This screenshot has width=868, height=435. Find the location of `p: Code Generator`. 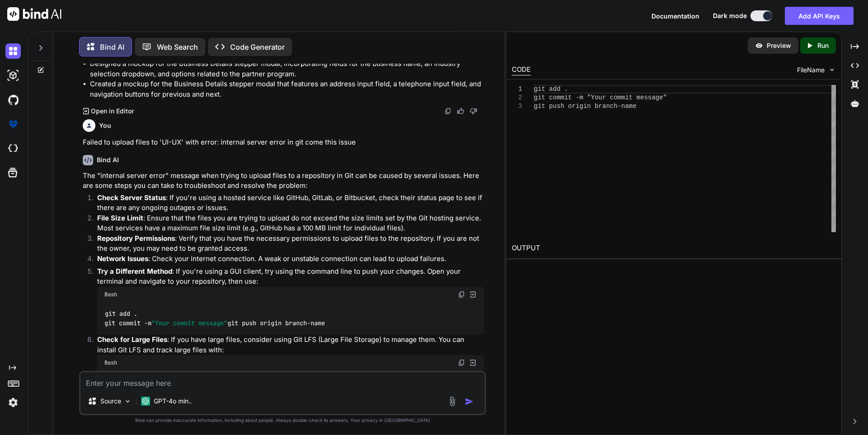

p: Code Generator is located at coordinates (257, 47).